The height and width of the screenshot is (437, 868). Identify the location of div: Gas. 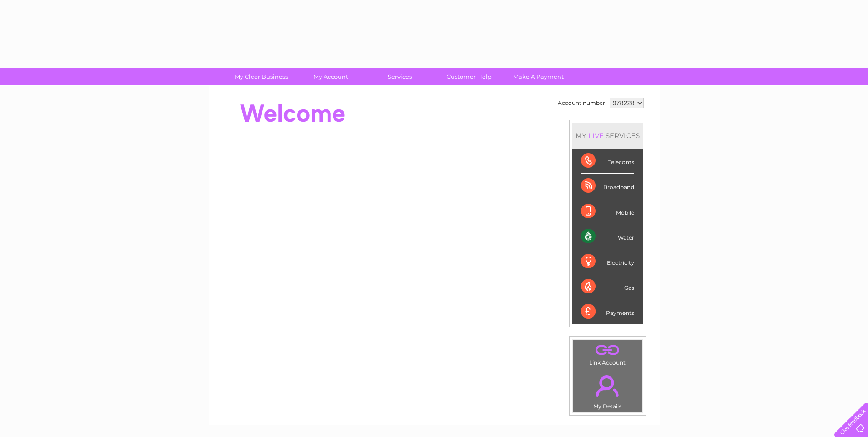
(607, 287).